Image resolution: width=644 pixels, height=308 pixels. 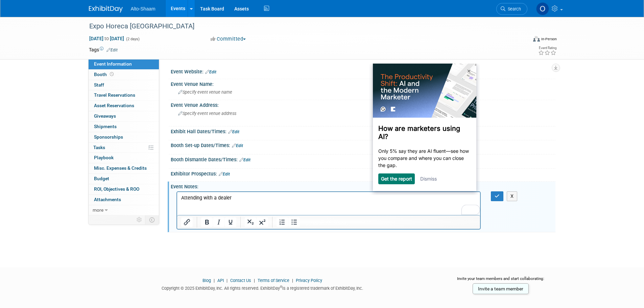 I want to click on button: Bold, so click(x=207, y=222).